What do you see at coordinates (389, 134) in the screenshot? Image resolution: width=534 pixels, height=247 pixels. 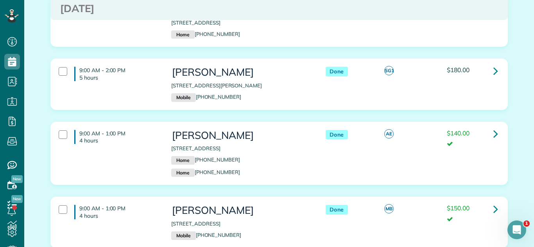 I see `span: AE` at bounding box center [389, 134].